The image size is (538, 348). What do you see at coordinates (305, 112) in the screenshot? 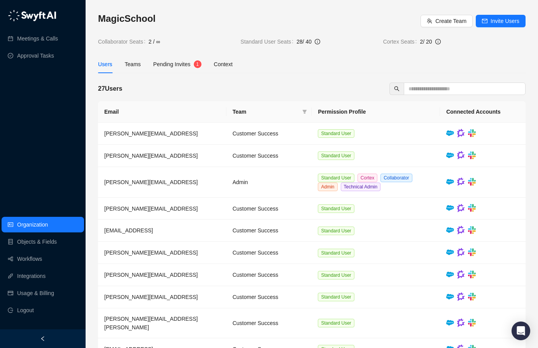
I see `span: filter` at bounding box center [305, 112].